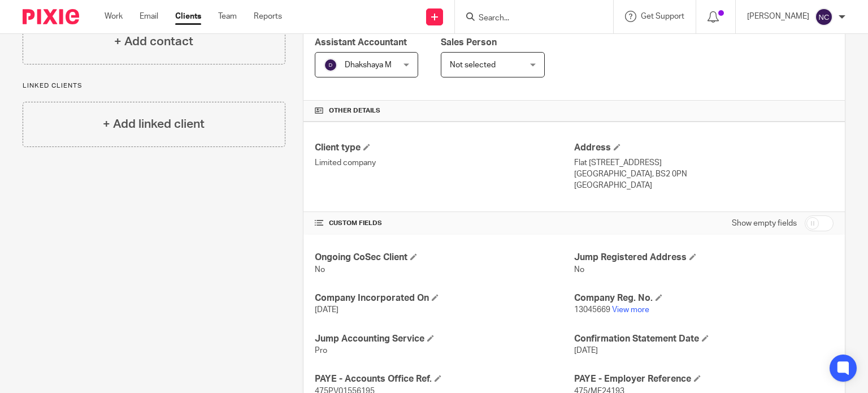 The image size is (868, 393). I want to click on h4: PAYE - Employer Reference, so click(704, 379).